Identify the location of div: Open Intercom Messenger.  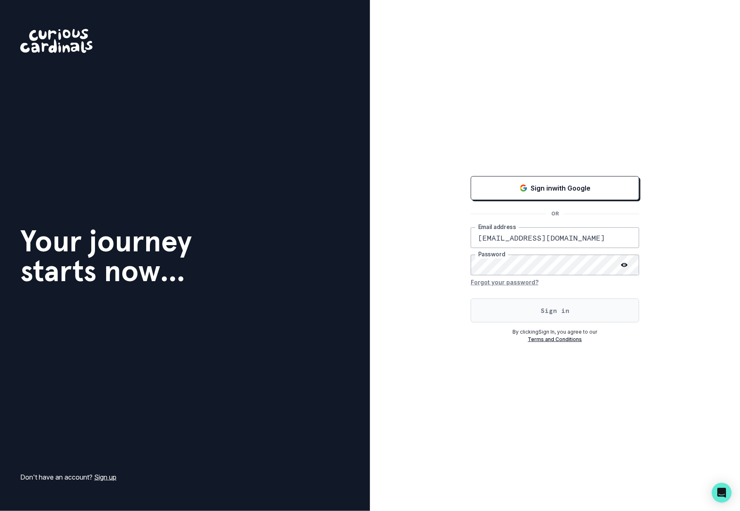
(722, 493).